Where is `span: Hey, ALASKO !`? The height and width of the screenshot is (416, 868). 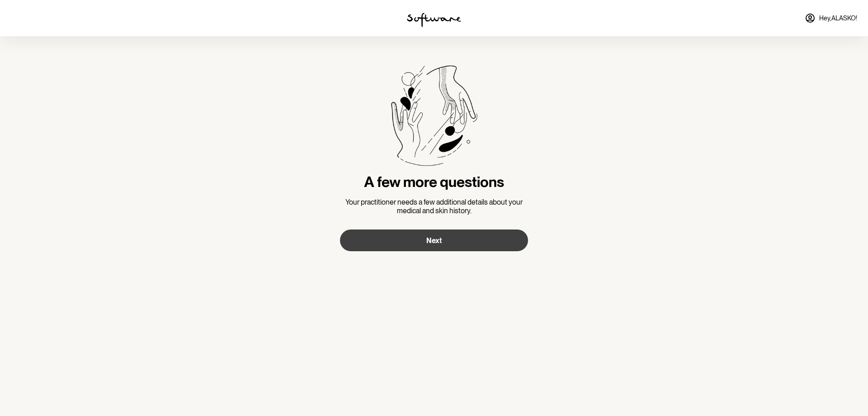
span: Hey, ALASKO ! is located at coordinates (838, 18).